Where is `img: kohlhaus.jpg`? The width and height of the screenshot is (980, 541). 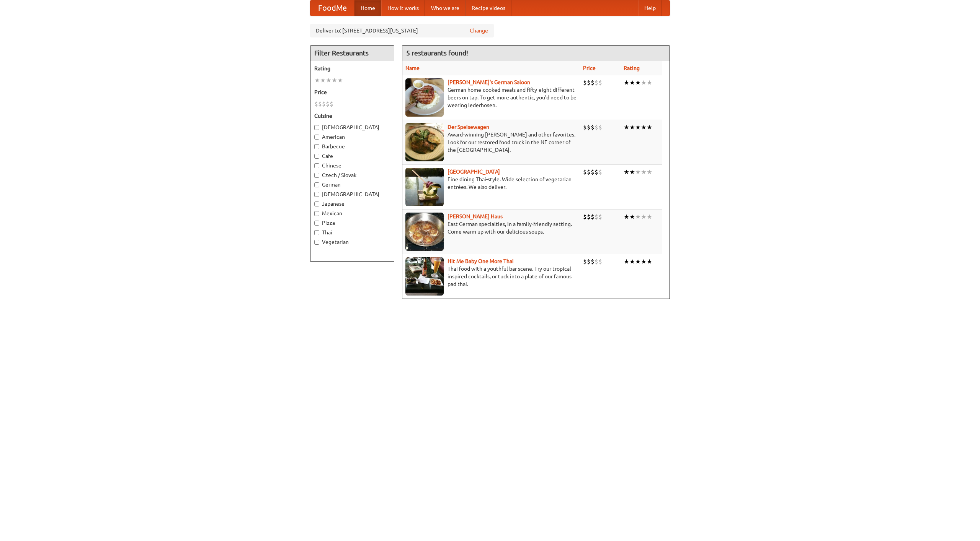
img: kohlhaus.jpg is located at coordinates (425, 232).